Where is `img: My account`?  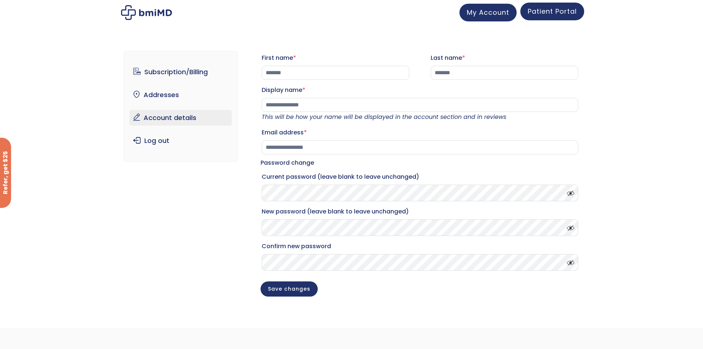 img: My account is located at coordinates (147, 13).